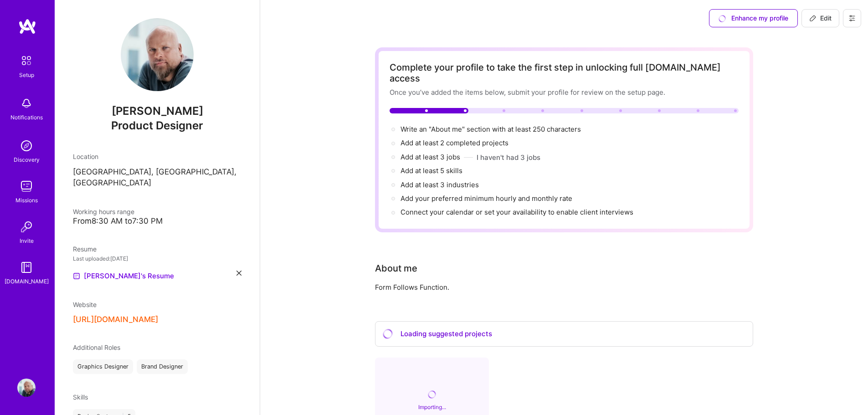 The height and width of the screenshot is (415, 868). What do you see at coordinates (85, 248) in the screenshot?
I see `span: Resume` at bounding box center [85, 248].